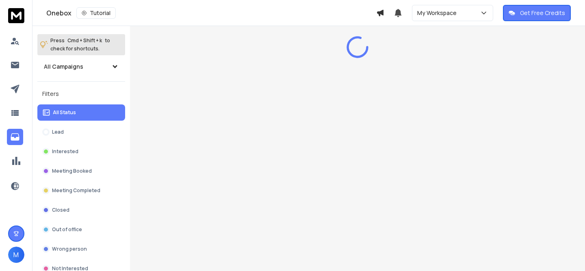  What do you see at coordinates (81, 151) in the screenshot?
I see `button: Interested` at bounding box center [81, 151].